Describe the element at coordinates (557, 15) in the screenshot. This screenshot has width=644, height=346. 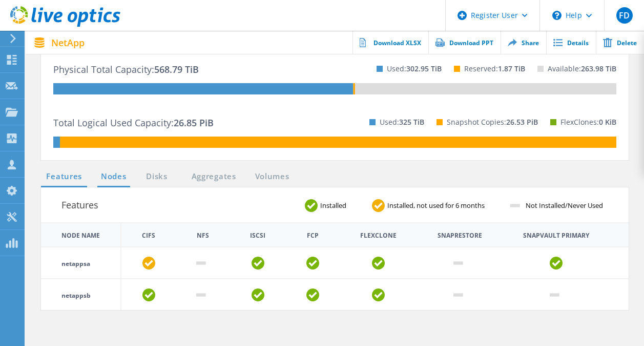
I see `svg: \n` at that location.